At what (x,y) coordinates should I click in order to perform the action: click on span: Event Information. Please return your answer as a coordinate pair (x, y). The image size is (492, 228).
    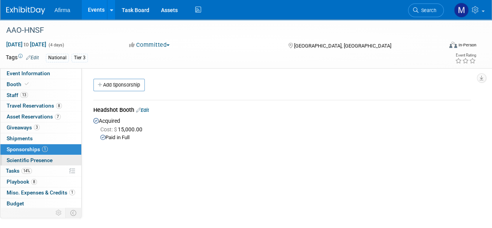
    Looking at the image, I should click on (28, 73).